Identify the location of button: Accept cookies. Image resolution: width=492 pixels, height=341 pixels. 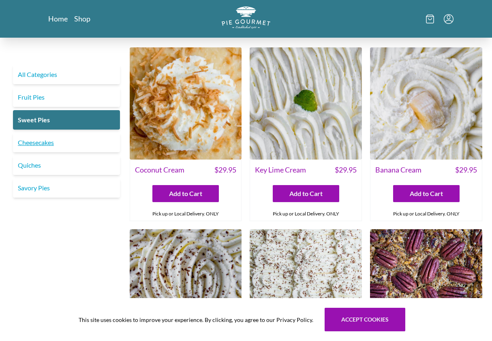
(365, 320).